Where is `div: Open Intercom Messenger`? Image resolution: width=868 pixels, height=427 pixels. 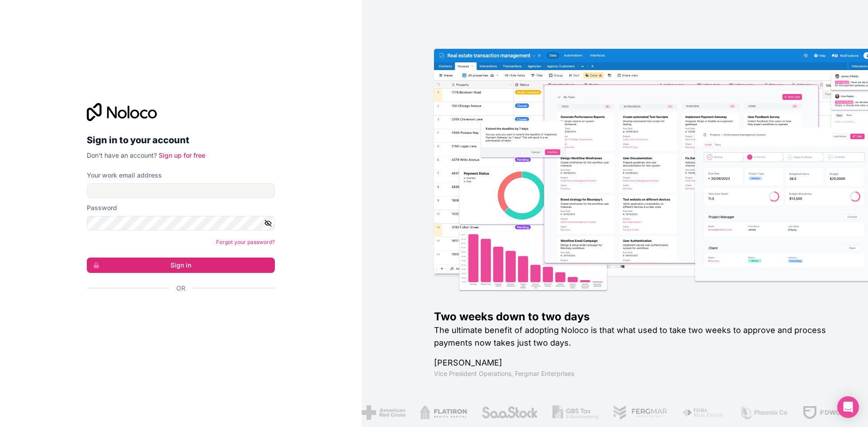 div: Open Intercom Messenger is located at coordinates (848, 407).